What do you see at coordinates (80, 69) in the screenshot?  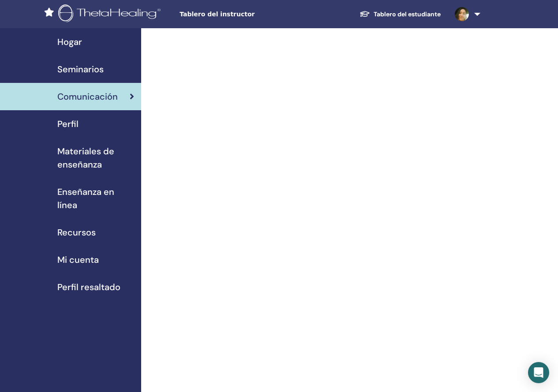 I see `span: Seminarios` at bounding box center [80, 69].